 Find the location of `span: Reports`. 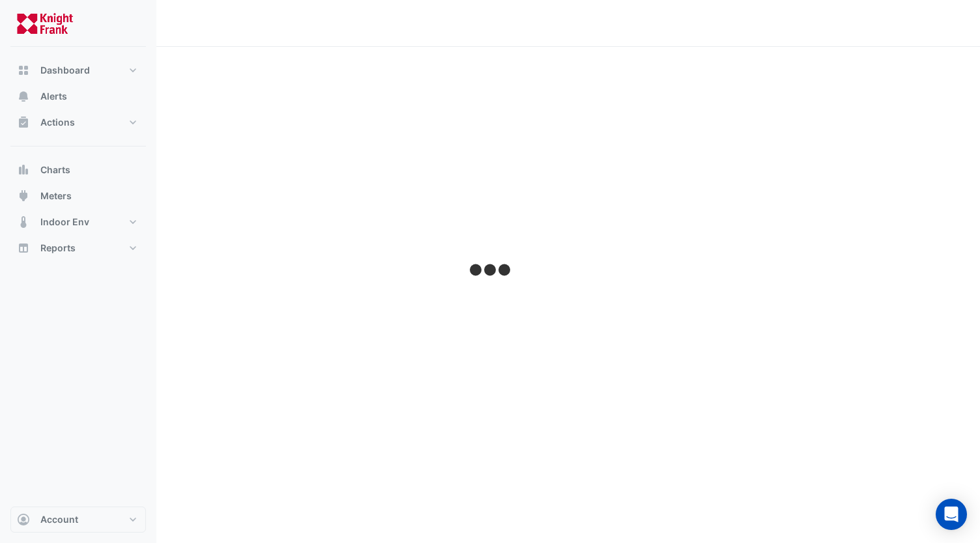

span: Reports is located at coordinates (58, 248).